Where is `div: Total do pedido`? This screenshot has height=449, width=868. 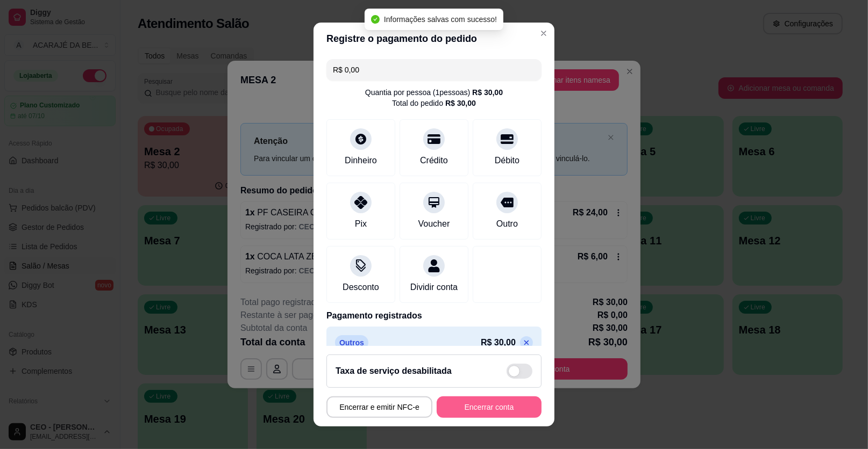
div: Total do pedido is located at coordinates (434, 103).